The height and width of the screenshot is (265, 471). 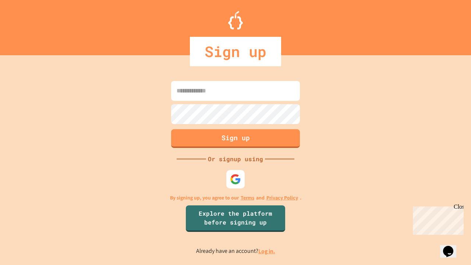 I want to click on div: Or signup using, so click(x=236, y=159).